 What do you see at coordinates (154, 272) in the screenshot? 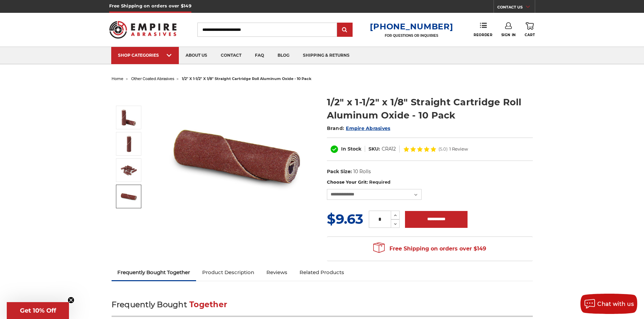
I see `a: Frequently Bought Together` at bounding box center [154, 272].